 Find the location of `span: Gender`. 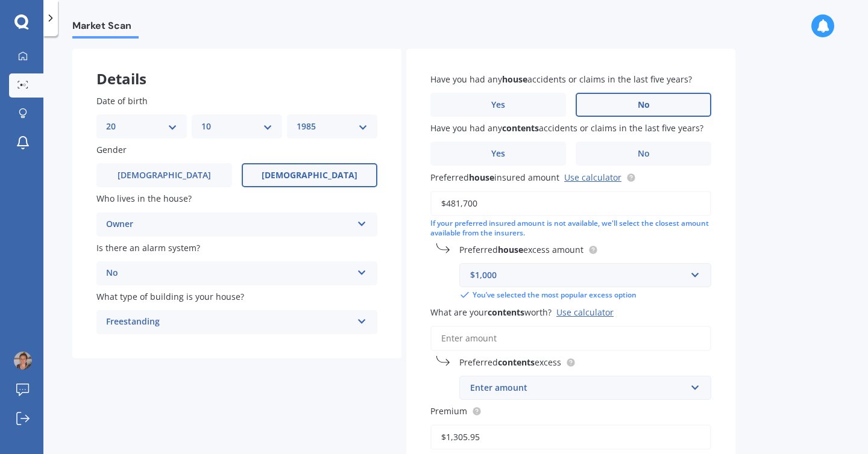

span: Gender is located at coordinates (112, 149).